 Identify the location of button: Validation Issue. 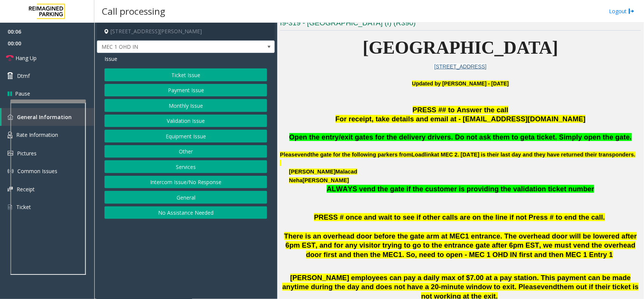
(186, 121).